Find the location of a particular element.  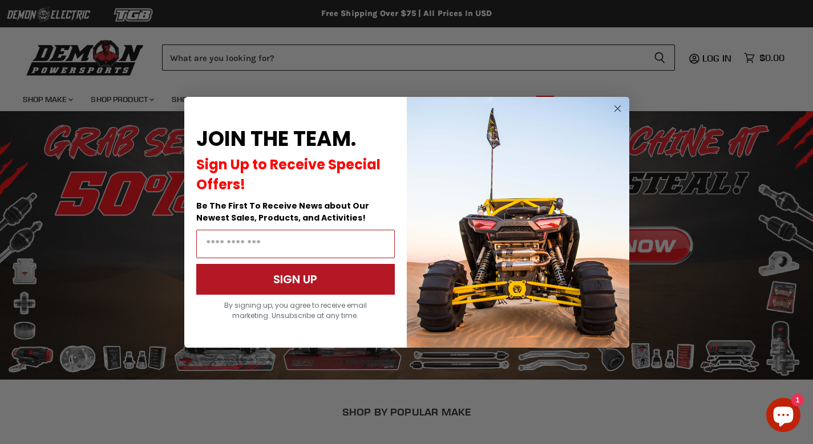

span: Sign Up to Receive Special Offers! is located at coordinates (288, 175).